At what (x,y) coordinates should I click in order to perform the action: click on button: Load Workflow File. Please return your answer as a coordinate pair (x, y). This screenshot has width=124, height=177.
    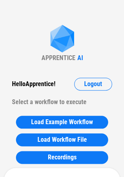
    Looking at the image, I should click on (62, 139).